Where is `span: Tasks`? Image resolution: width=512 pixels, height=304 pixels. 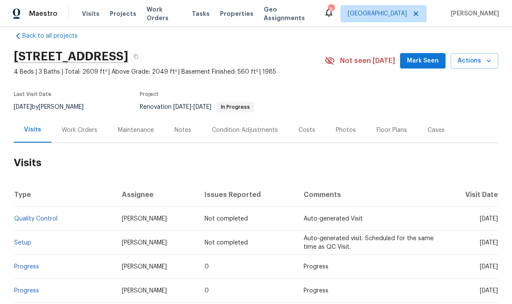 span: Tasks is located at coordinates (201, 14).